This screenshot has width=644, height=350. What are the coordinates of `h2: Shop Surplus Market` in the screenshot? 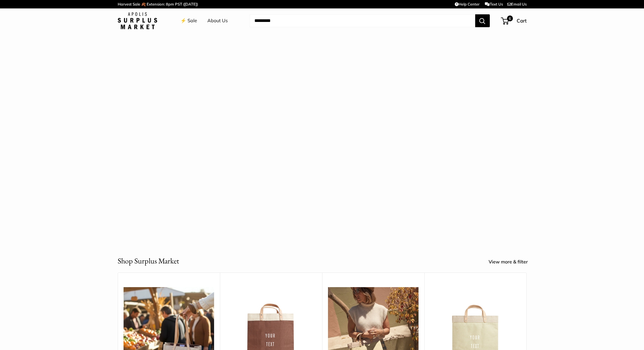 It's located at (148, 261).